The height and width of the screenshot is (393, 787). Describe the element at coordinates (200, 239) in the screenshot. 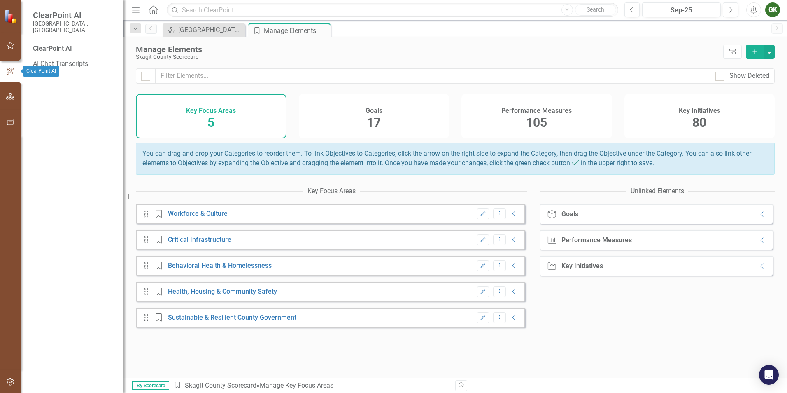

I see `a: Critical Infrastructure` at that location.